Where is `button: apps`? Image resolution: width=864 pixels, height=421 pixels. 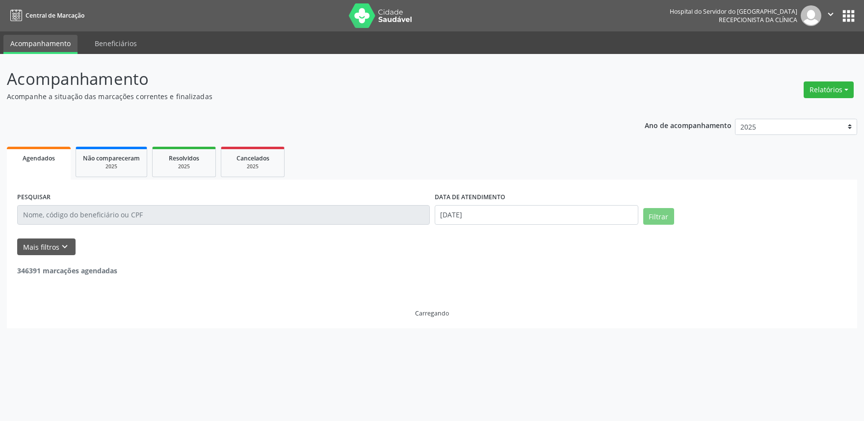
button: apps is located at coordinates (849, 16).